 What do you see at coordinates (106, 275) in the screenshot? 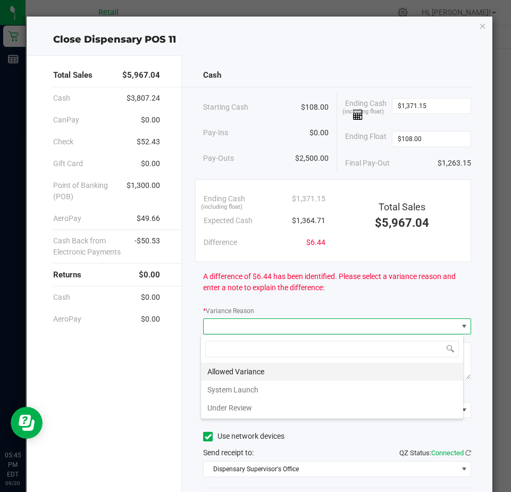
I see `div: Returns` at bounding box center [106, 275].